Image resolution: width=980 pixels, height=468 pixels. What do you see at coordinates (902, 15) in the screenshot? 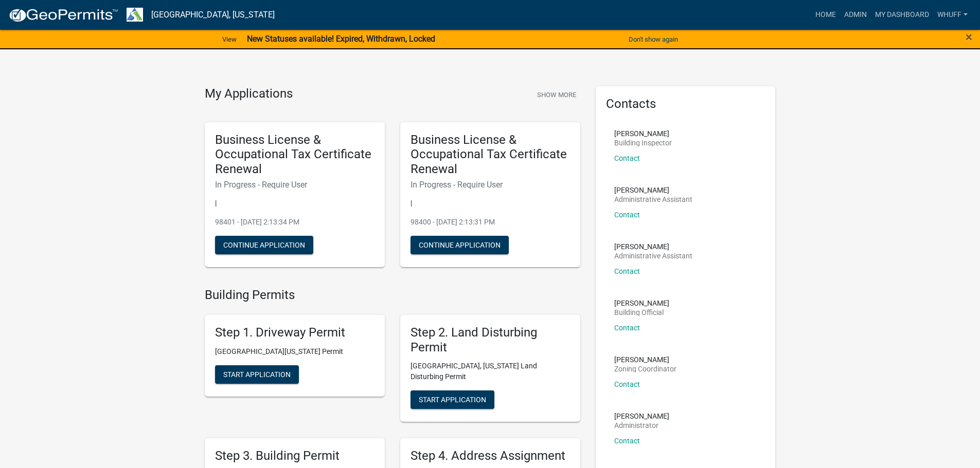
I see `a: My Dashboard` at bounding box center [902, 15].